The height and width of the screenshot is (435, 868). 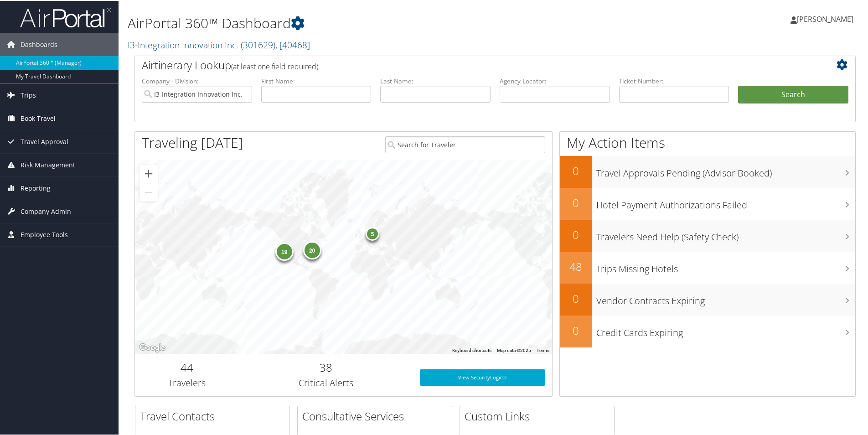 What do you see at coordinates (707, 142) in the screenshot?
I see `h1: My Action Items` at bounding box center [707, 142].